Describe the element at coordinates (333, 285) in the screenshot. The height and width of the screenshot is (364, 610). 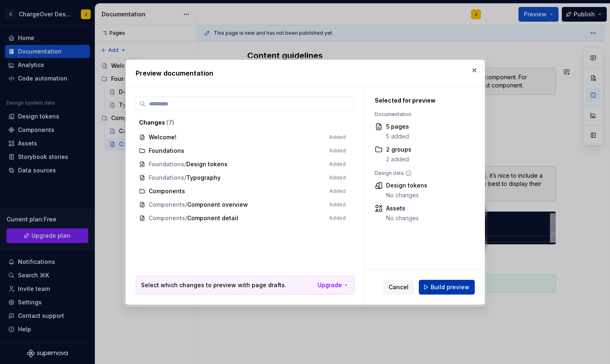
I see `button: Upgrade` at that location.